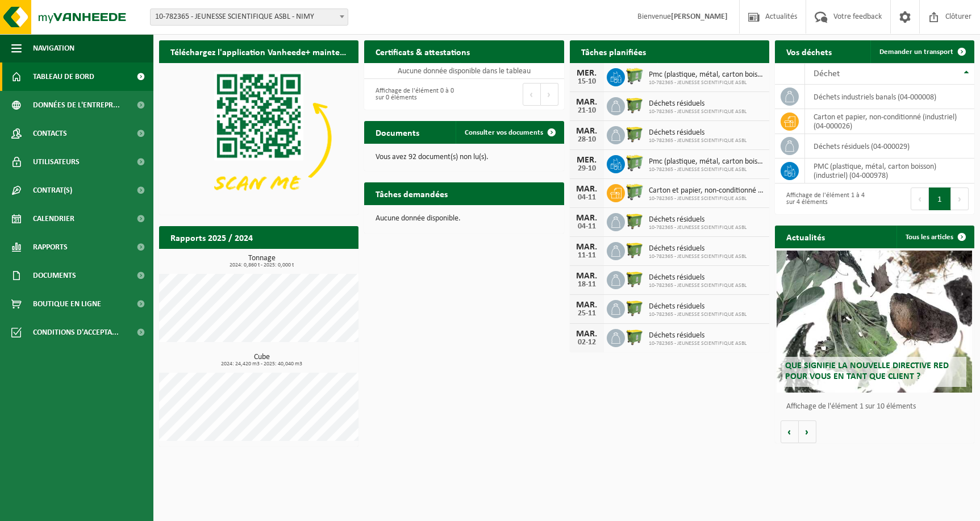  I want to click on span: Consulter vos documents, so click(504, 133).